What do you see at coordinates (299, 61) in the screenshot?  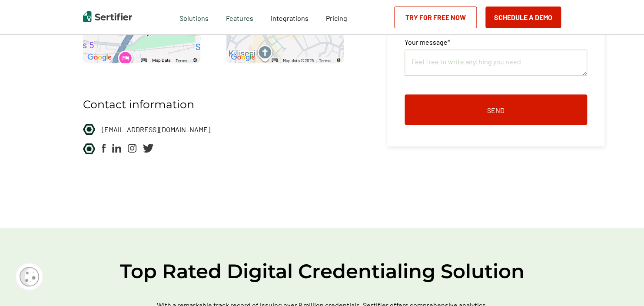 I see `span: Map data ©2025` at bounding box center [299, 61].